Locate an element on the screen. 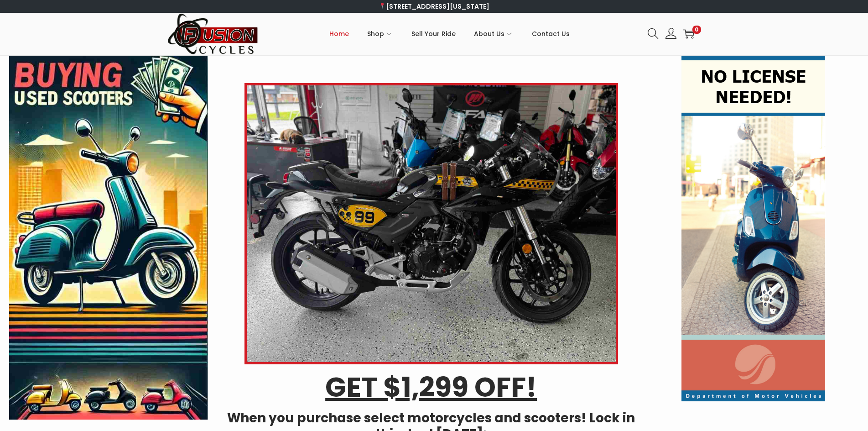 This screenshot has height=431, width=868. a: Shop is located at coordinates (380, 34).